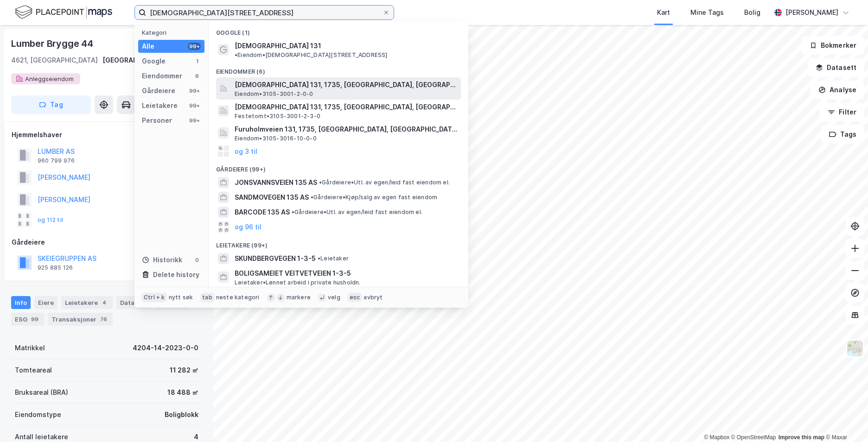 Image resolution: width=868 pixels, height=442 pixels. I want to click on div: 6, so click(197, 76).